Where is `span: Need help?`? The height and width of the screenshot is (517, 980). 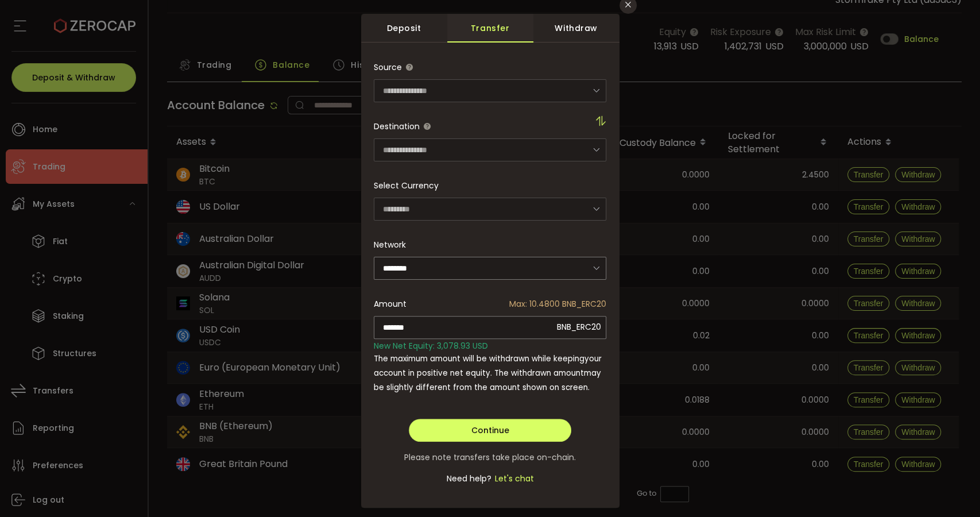
span: Need help? is located at coordinates (469, 479).